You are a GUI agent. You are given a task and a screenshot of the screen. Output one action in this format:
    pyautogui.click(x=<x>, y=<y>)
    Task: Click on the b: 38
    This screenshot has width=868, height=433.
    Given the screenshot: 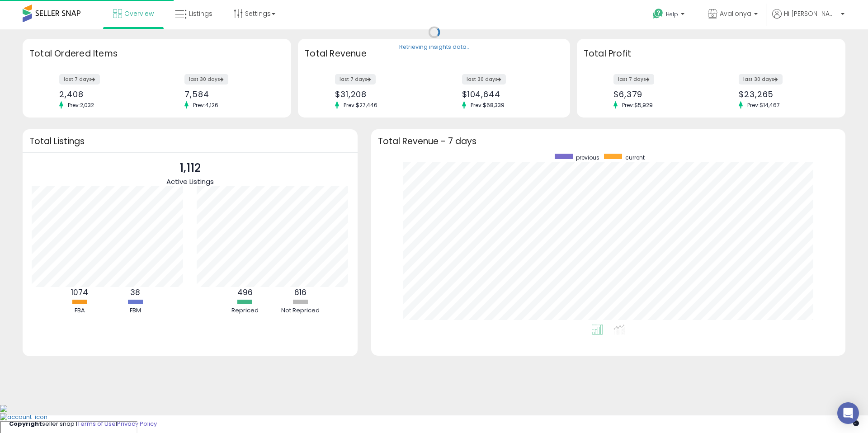 What is the action you would take?
    pyautogui.click(x=135, y=293)
    